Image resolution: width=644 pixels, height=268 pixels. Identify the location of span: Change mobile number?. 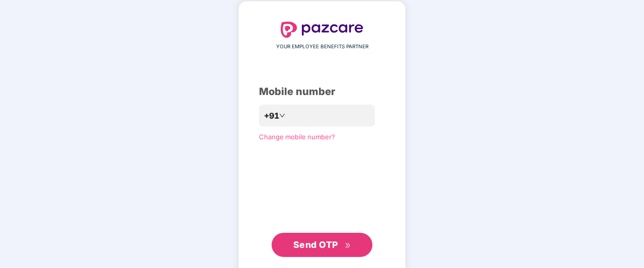
(297, 137).